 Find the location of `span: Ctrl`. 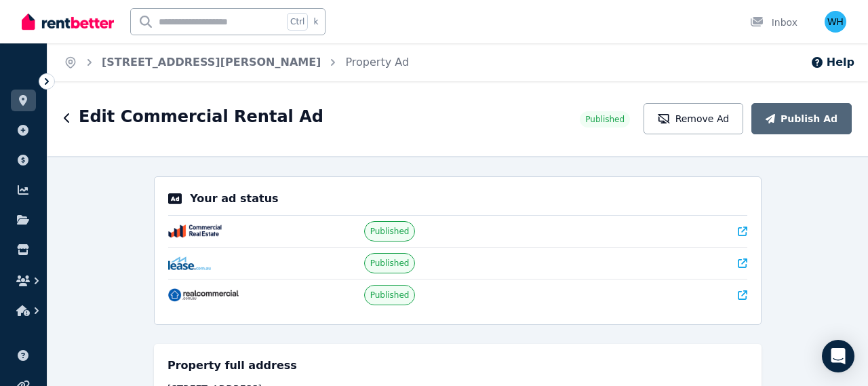

span: Ctrl is located at coordinates (297, 22).